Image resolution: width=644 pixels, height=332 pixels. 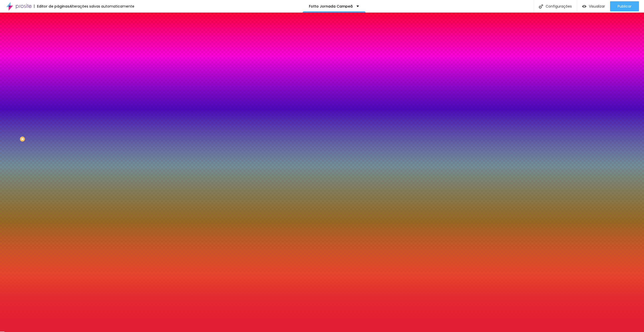 I want to click on span: Visualizar, so click(x=597, y=6).